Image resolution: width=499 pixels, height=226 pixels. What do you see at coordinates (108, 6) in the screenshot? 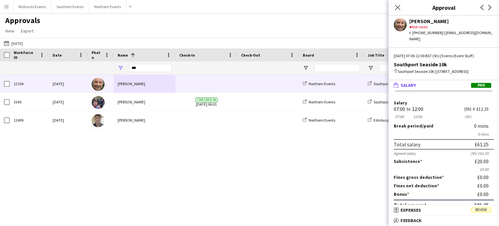
I see `button: Northern Events` at bounding box center [108, 6].